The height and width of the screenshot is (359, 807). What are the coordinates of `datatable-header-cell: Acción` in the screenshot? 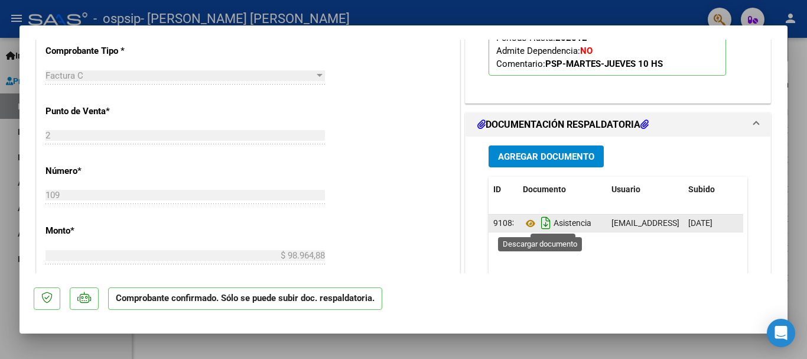 It's located at (772, 189).